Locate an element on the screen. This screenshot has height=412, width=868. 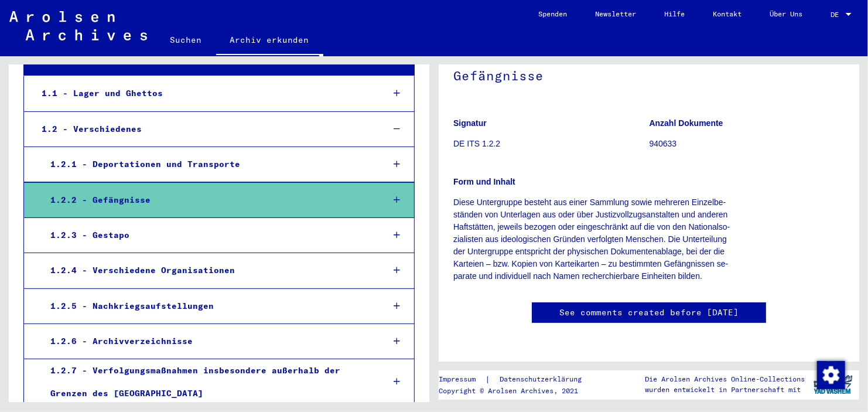
p: Diese Untergruppe besteht aus einer Sammlung sowie mehreren Einzelbe- ständen von Unterlagen aus ... is located at coordinates (649, 239).